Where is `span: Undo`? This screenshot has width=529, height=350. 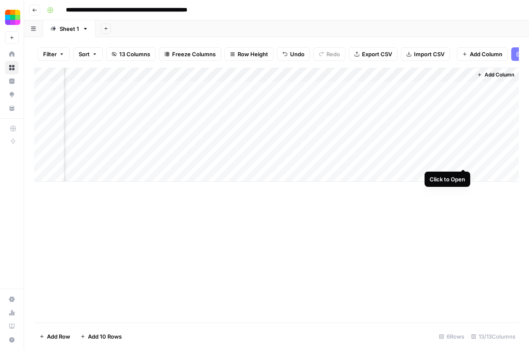 span: Undo is located at coordinates (297, 54).